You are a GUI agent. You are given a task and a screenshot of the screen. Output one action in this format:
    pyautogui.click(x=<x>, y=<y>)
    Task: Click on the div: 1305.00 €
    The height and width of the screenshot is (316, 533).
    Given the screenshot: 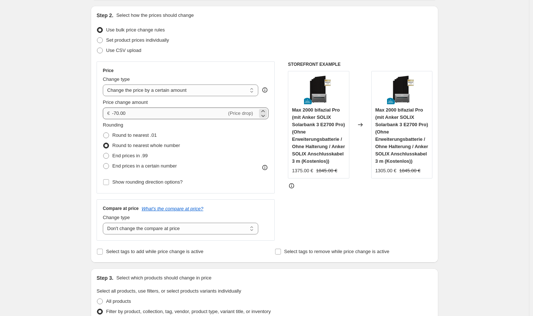 What is the action you would take?
    pyautogui.click(x=386, y=171)
    